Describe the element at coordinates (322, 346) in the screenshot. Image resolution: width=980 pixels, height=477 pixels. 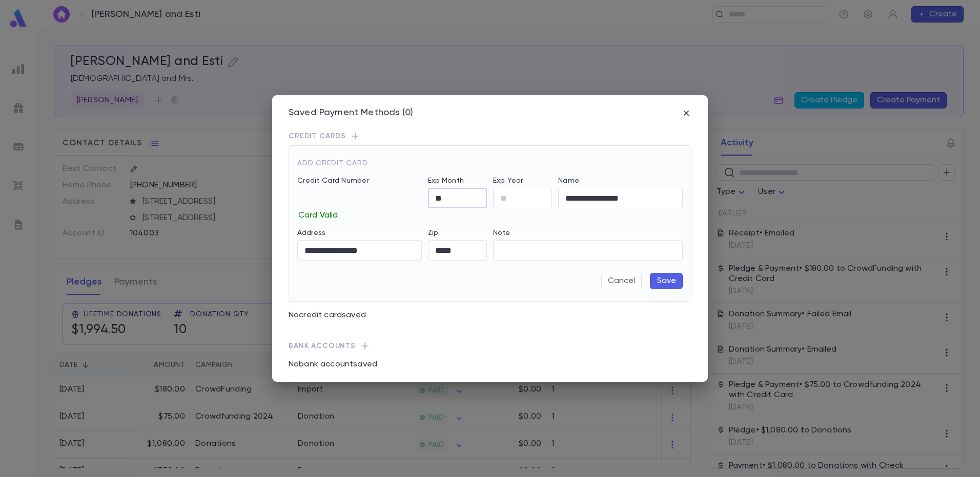
I see `span: Bank Accounts` at that location.